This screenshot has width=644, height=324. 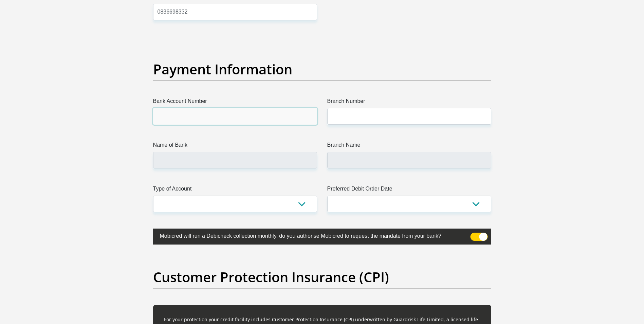 I want to click on input: Branch Name, so click(x=409, y=160).